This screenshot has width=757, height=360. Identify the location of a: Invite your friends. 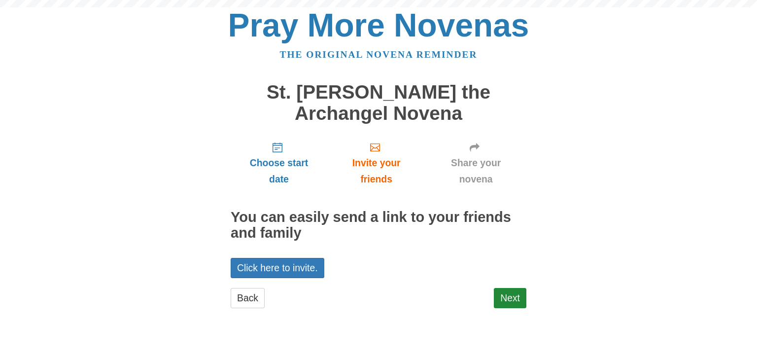
(376, 163).